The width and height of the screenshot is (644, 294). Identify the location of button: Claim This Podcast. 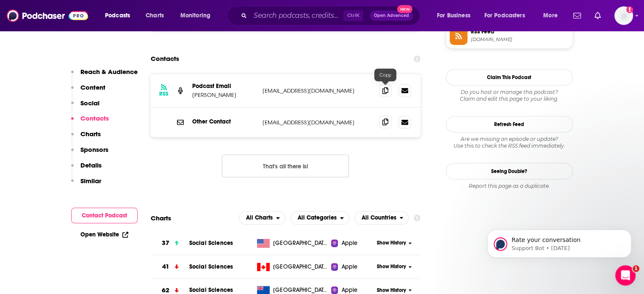
(509, 77).